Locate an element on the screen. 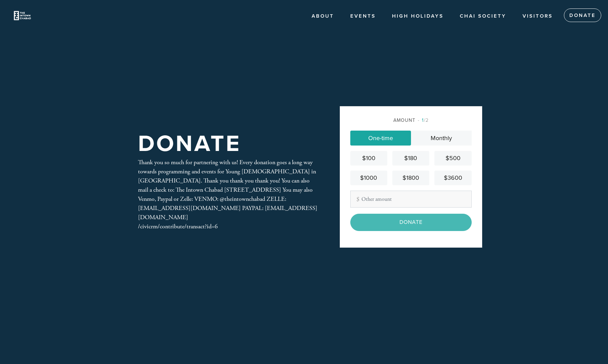  span: 1 is located at coordinates (423, 120).